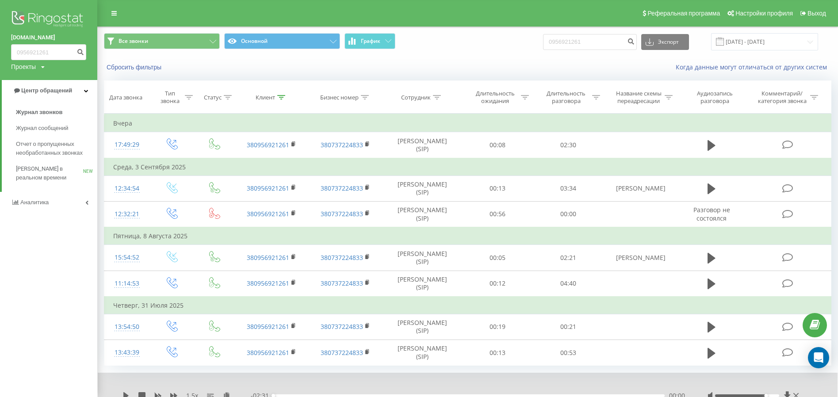 This screenshot has width=838, height=397. Describe the element at coordinates (127, 352) in the screenshot. I see `div: 13:43:39` at that location.